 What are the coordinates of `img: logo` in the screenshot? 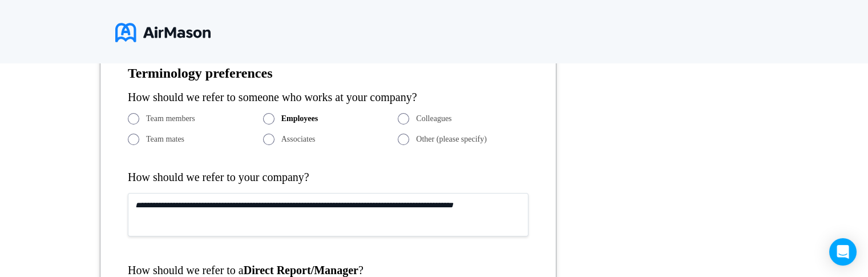 It's located at (163, 33).